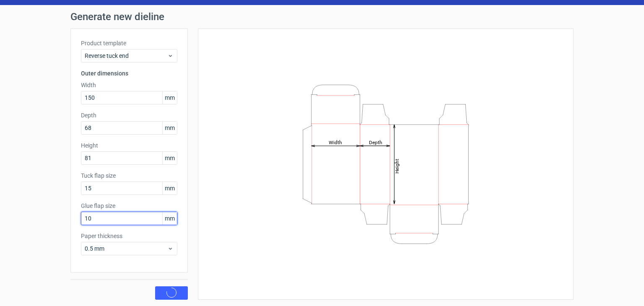  What do you see at coordinates (335, 142) in the screenshot?
I see `tspan: Width` at bounding box center [335, 142].